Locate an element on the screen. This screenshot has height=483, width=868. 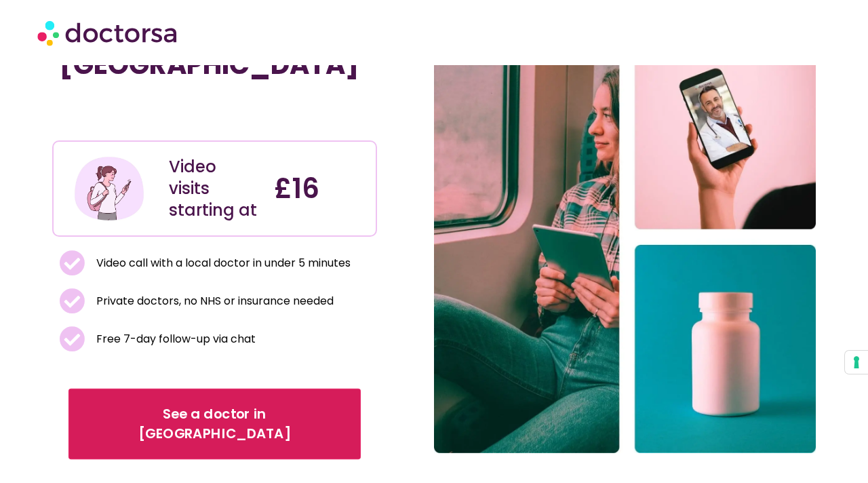
span: Free 7-day follow-up via chat is located at coordinates (175, 339).